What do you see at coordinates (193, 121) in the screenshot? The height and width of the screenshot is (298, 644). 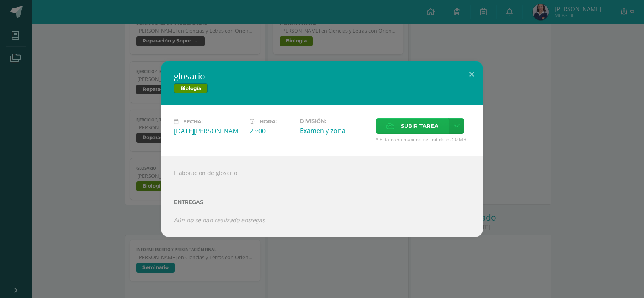 I see `span: Fecha:` at bounding box center [193, 121].